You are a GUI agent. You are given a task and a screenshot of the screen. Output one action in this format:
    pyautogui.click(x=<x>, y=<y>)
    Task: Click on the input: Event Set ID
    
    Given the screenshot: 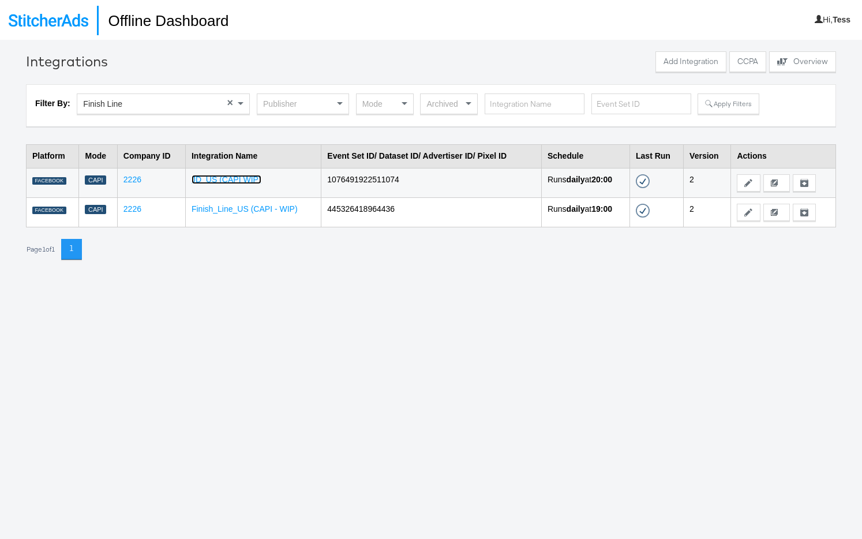 What is the action you would take?
    pyautogui.click(x=641, y=104)
    